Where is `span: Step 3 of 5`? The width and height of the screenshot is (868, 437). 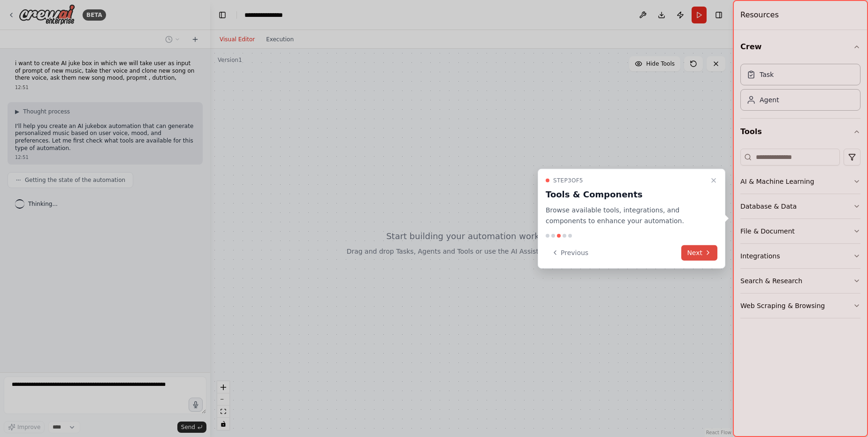 span: Step 3 of 5 is located at coordinates (568, 180).